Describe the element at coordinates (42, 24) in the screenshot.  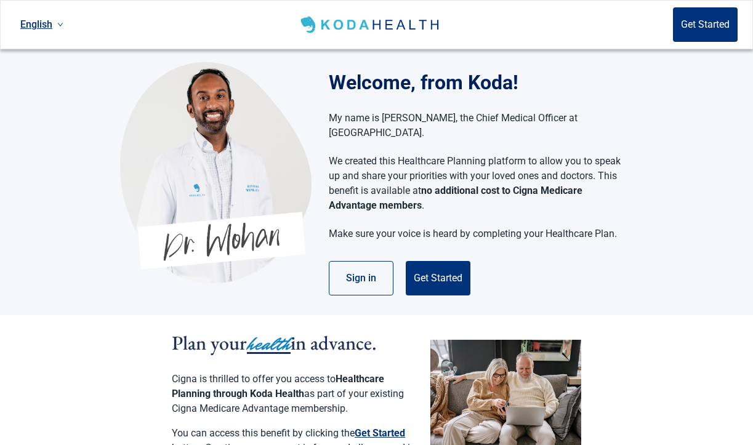
I see `a: Current language: English` at that location.